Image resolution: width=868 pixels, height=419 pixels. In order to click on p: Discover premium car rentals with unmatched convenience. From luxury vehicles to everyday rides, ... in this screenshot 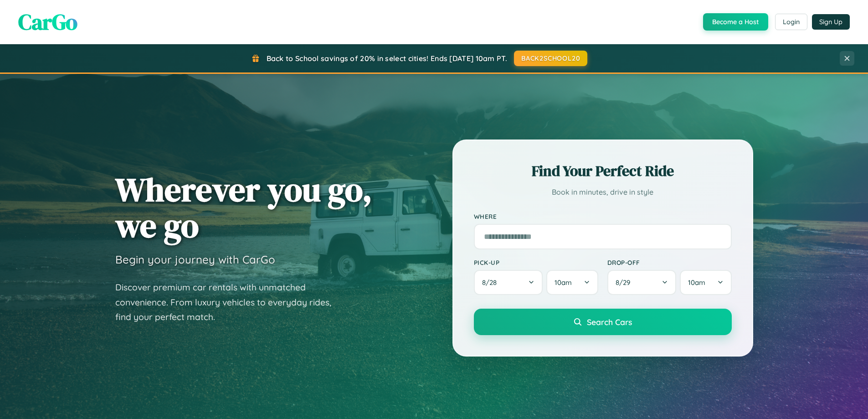, I will do `click(229, 302)`.